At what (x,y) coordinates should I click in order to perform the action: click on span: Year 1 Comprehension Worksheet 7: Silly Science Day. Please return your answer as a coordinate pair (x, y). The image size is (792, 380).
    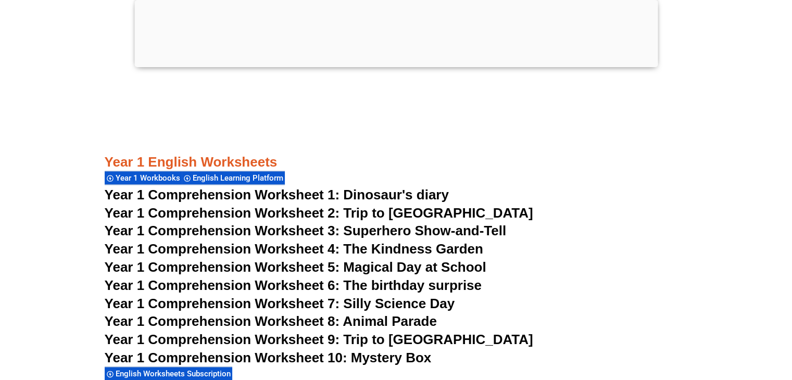
    Looking at the image, I should click on (280, 304).